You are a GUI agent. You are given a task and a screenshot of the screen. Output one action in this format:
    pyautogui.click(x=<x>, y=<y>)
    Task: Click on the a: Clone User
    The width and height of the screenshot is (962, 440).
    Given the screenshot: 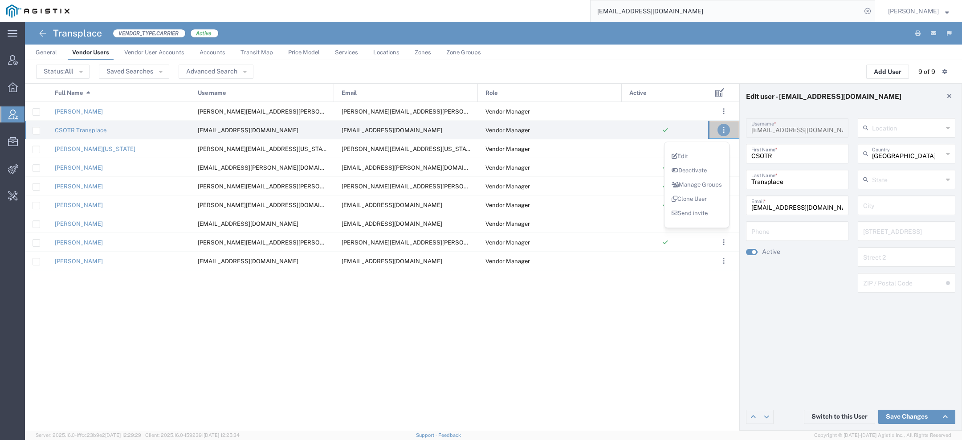 What is the action you would take?
    pyautogui.click(x=689, y=199)
    